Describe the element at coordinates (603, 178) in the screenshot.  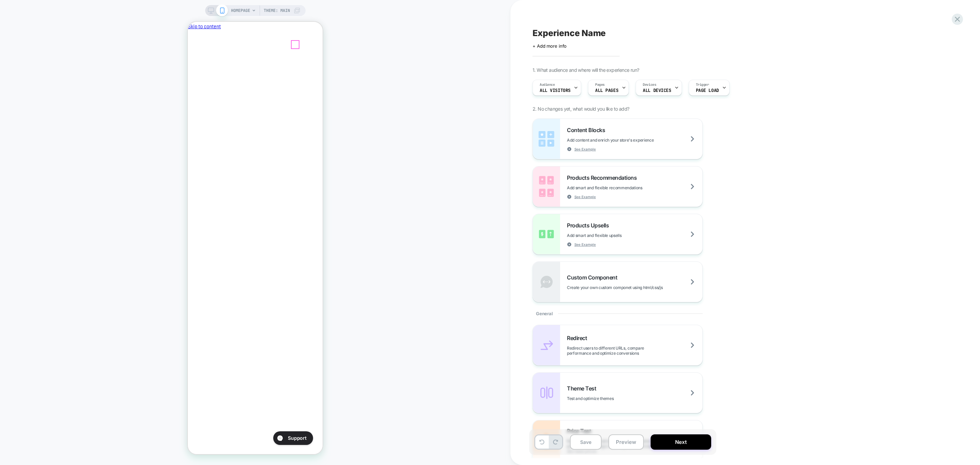
I see `span: Products Recommendations` at that location.